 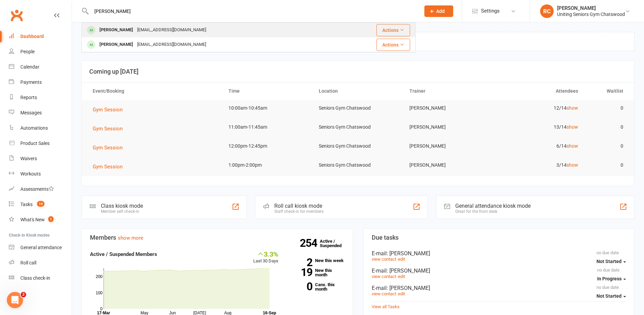 What do you see at coordinates (40, 67) in the screenshot?
I see `a: Calendar` at bounding box center [40, 67].